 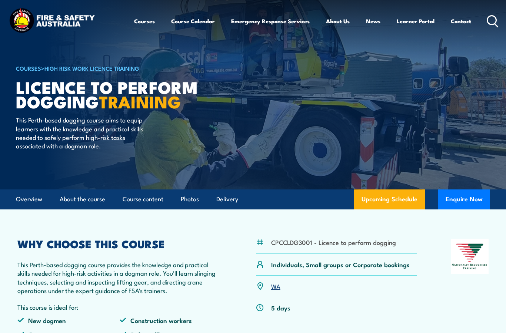 What do you see at coordinates (83, 133) in the screenshot?
I see `p: This Perth-based dogging course aims to equip learners with the knowledge and practical skills ne...` at bounding box center [83, 133].